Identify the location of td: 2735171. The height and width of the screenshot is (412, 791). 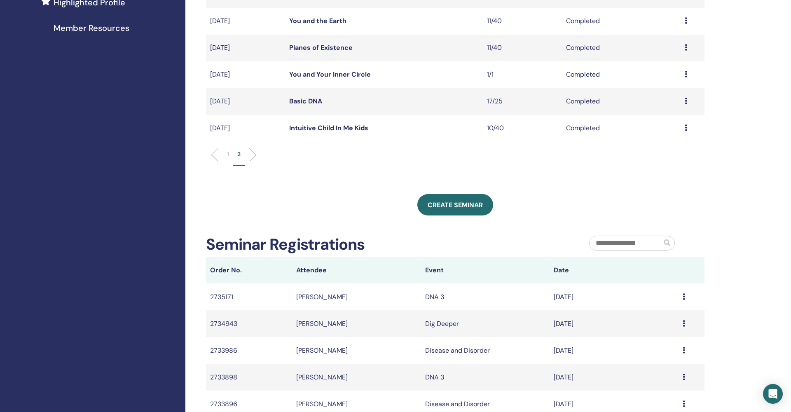
(249, 297).